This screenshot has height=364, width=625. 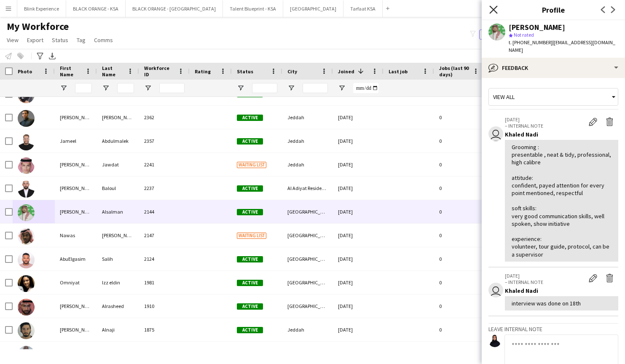 What do you see at coordinates (76, 282) in the screenshot?
I see `div: Omniyat` at bounding box center [76, 282].